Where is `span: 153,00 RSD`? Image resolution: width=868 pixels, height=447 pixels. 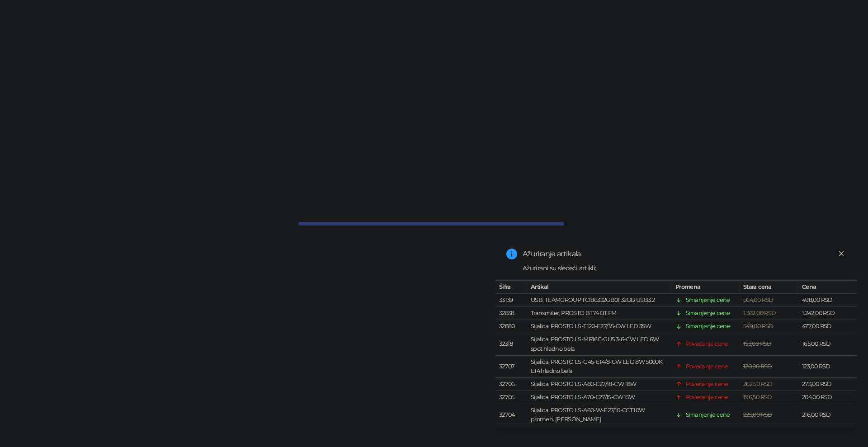 span: 153,00 RSD is located at coordinates (757, 343).